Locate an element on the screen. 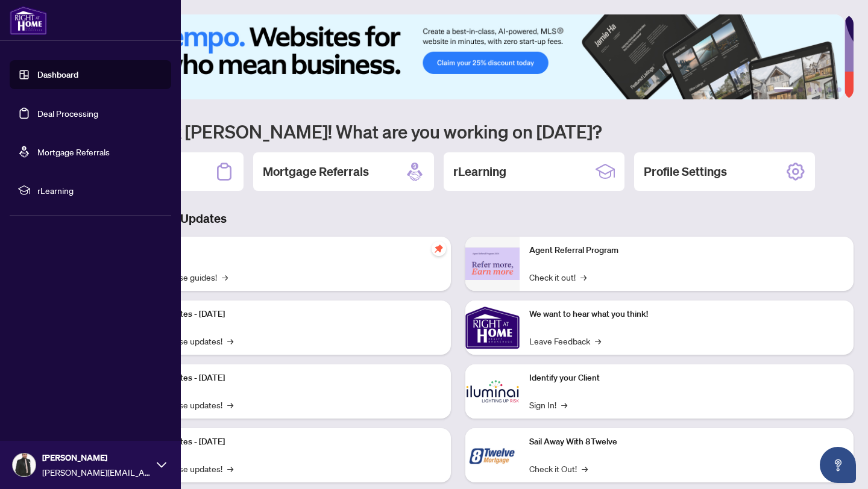 Image resolution: width=868 pixels, height=489 pixels. img: We want to hear what you think! is located at coordinates (493, 328).